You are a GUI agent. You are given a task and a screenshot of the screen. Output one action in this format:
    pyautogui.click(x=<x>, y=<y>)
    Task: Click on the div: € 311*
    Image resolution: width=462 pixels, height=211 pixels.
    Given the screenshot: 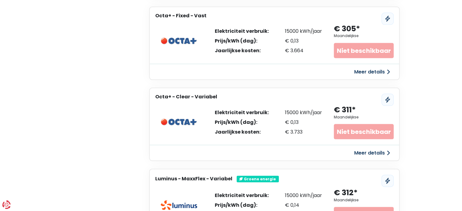 What is the action you would take?
    pyautogui.click(x=344, y=110)
    